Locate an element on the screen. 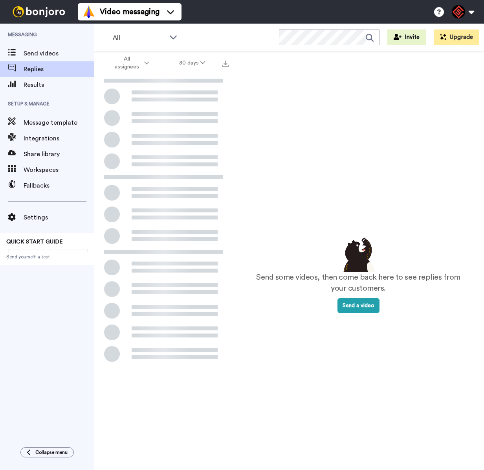 The height and width of the screenshot is (470, 484). span: Workspaces is located at coordinates (59, 170).